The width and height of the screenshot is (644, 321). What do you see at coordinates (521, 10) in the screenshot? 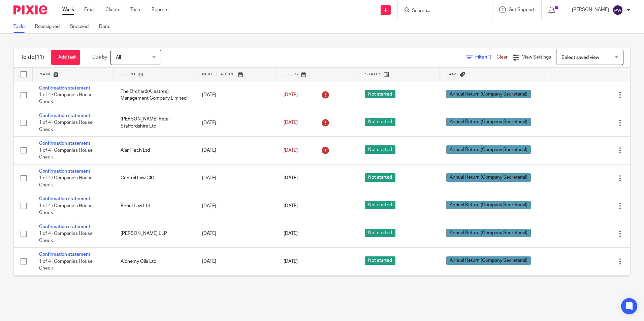
I see `span: Get Support` at bounding box center [521, 10].